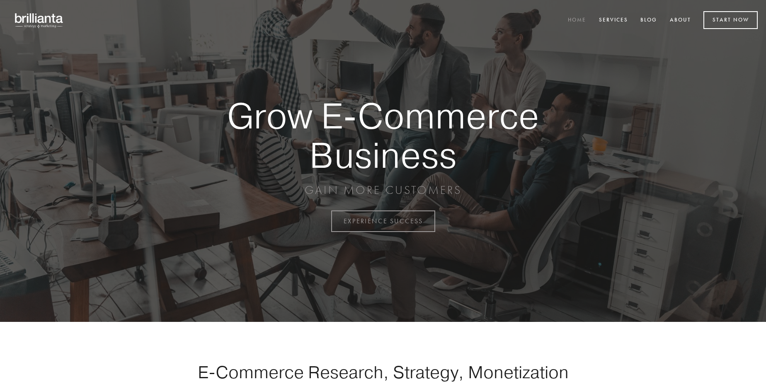  I want to click on a: EXPERIENCE SUCCESS, so click(383, 221).